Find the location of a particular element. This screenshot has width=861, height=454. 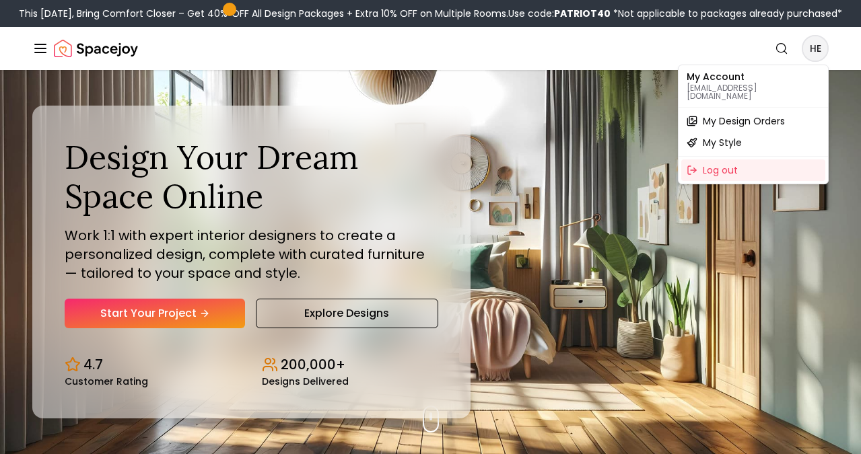

a: My Design Orders is located at coordinates (753, 121).